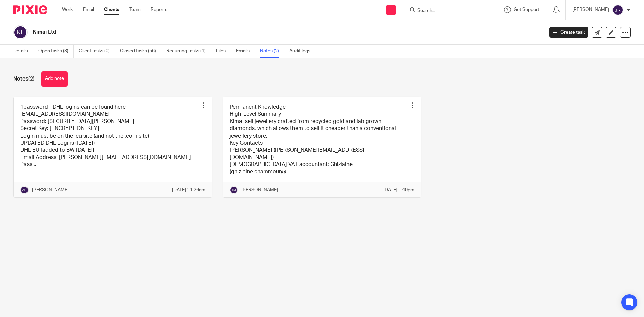 Image resolution: width=644 pixels, height=317 pixels. I want to click on a: Details, so click(24, 51).